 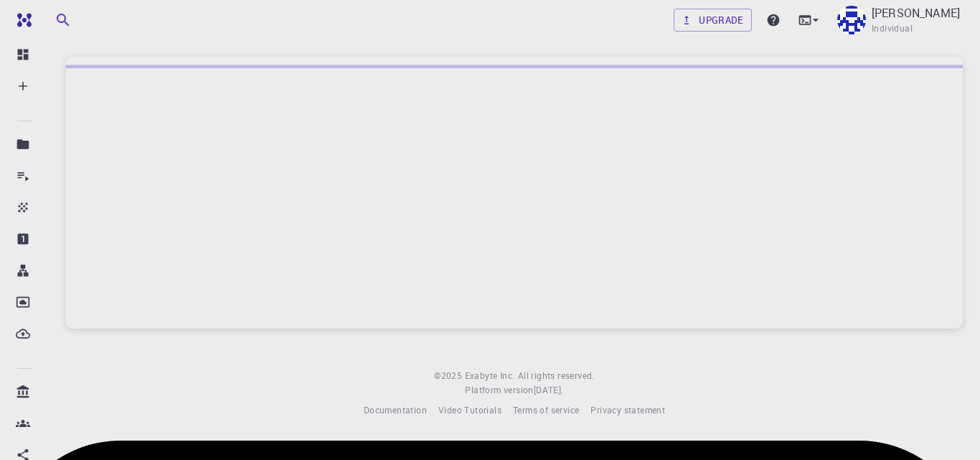 I want to click on a: Exabyte Inc., so click(x=490, y=376).